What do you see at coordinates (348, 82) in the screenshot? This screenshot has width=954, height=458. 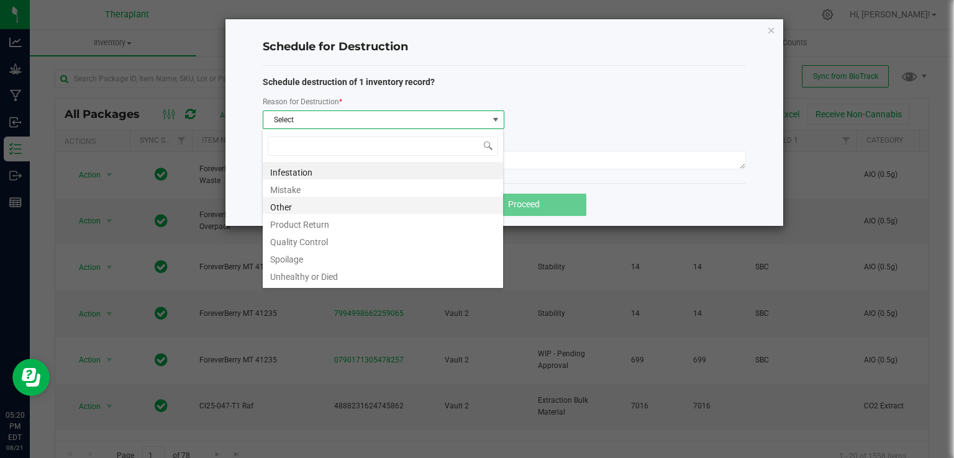 I see `strong: Schedule destruction of 1 inventory record?` at bounding box center [348, 82].